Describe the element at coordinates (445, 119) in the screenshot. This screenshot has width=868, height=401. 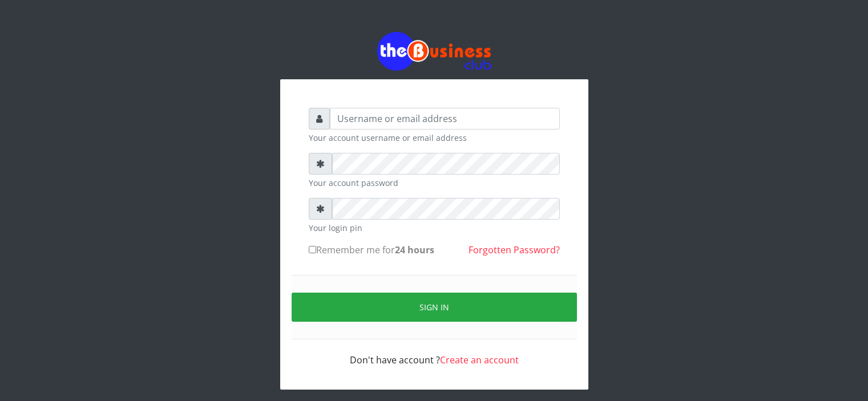
I see `input: Username or email address` at that location.